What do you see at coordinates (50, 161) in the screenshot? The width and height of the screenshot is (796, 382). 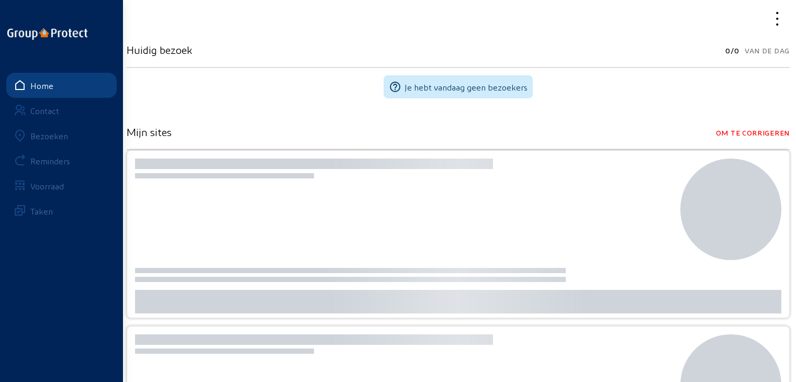 I see `div: Reminders` at bounding box center [50, 161].